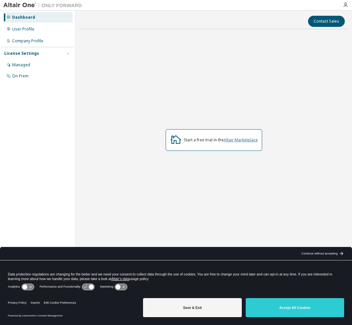 This screenshot has width=352, height=325. What do you see at coordinates (241, 140) in the screenshot?
I see `a: Altair Marketplace` at bounding box center [241, 140].